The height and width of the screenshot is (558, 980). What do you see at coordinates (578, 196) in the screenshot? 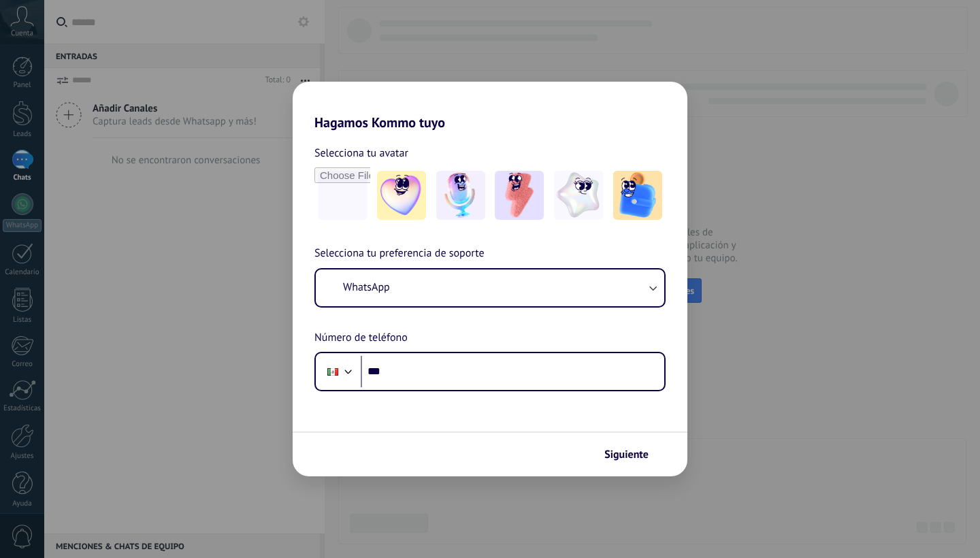
I see `img: -4.jpeg` at bounding box center [578, 196].